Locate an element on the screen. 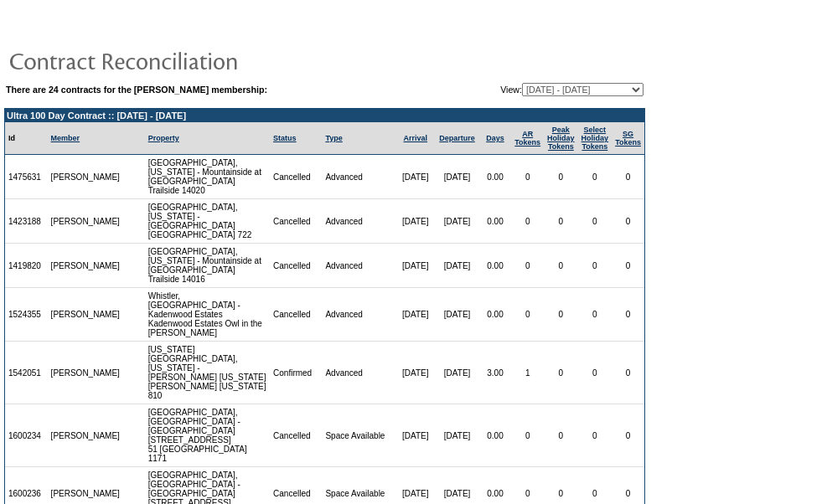 The width and height of the screenshot is (827, 504). td: Confirmed is located at coordinates (296, 373).